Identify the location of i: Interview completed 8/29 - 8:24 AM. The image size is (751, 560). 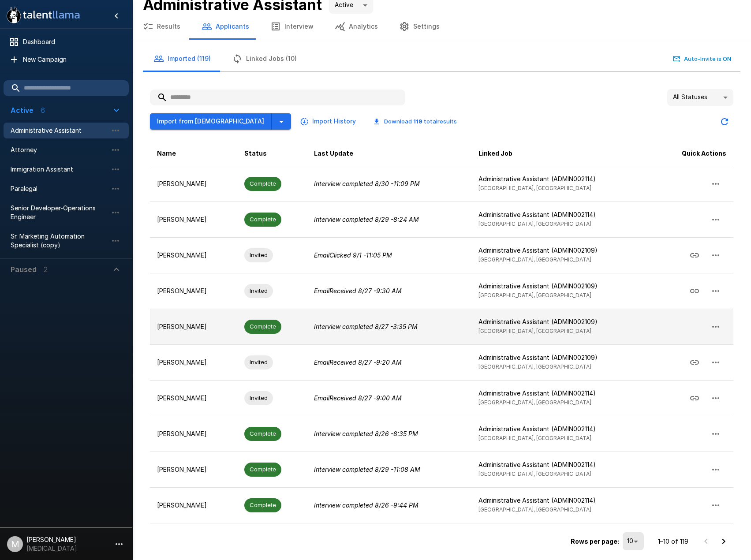
(367, 219).